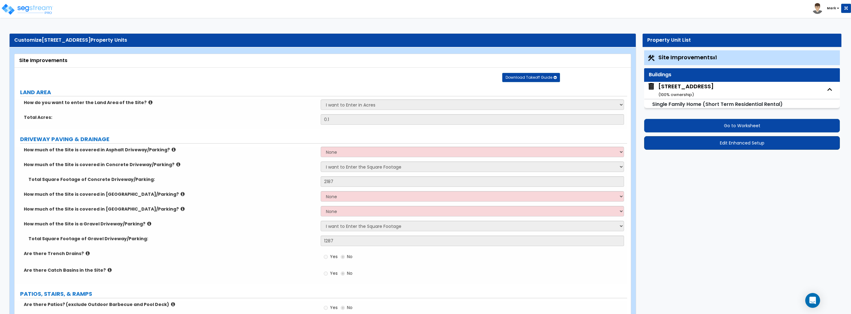 The width and height of the screenshot is (851, 314). Describe the element at coordinates (170, 305) in the screenshot. I see `label: Are there Patios? (exclude Outdoor Barbecue and Pool Deck)` at that location.